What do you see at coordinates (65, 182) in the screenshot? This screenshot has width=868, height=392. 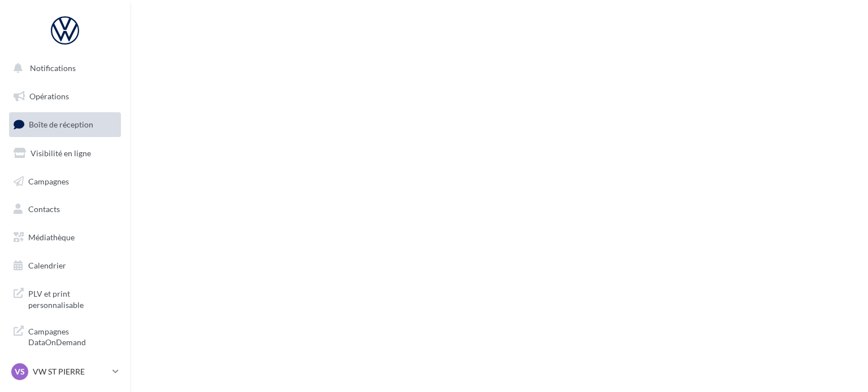 I see `a: Campagnes` at bounding box center [65, 182].